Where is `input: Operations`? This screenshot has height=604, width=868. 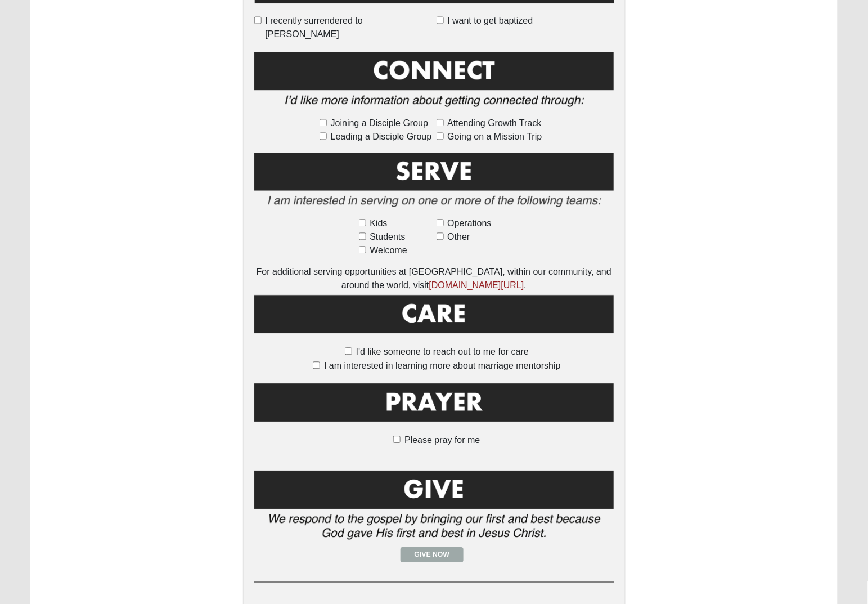
input: Operations is located at coordinates (440, 223).